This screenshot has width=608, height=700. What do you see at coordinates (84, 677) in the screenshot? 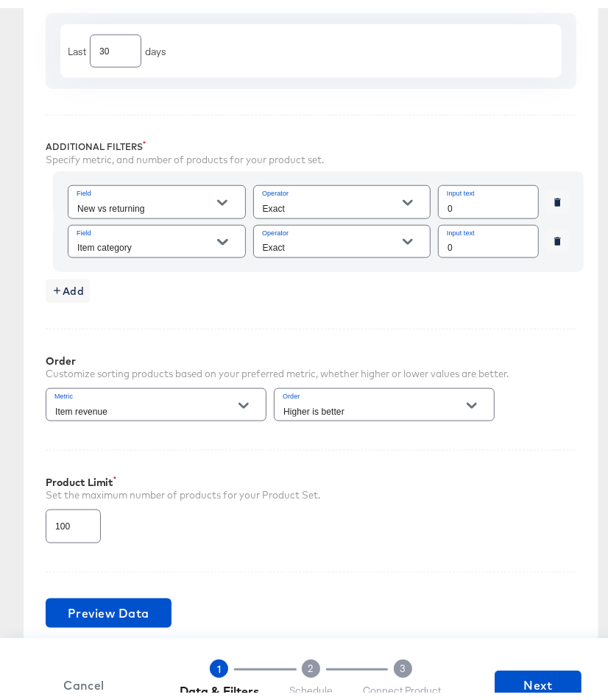
I see `span: Cancel` at bounding box center [84, 677].